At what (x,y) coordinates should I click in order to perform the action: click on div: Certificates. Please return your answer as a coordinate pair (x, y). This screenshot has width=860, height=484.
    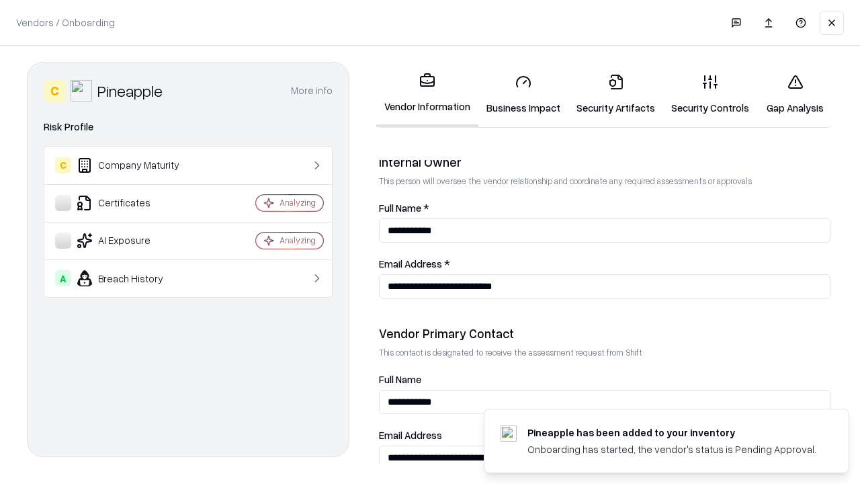
    Looking at the image, I should click on (135, 203).